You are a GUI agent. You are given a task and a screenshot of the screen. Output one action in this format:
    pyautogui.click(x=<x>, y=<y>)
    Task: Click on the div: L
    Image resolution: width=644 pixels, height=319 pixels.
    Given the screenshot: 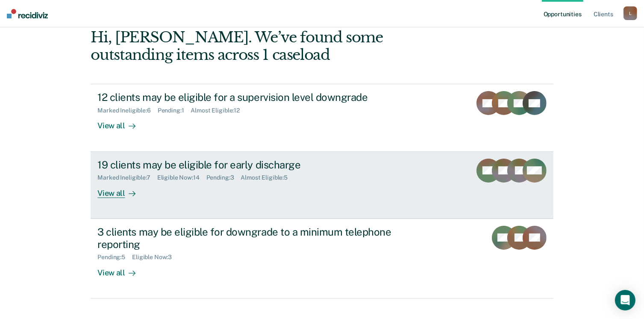 What is the action you would take?
    pyautogui.click(x=631, y=13)
    